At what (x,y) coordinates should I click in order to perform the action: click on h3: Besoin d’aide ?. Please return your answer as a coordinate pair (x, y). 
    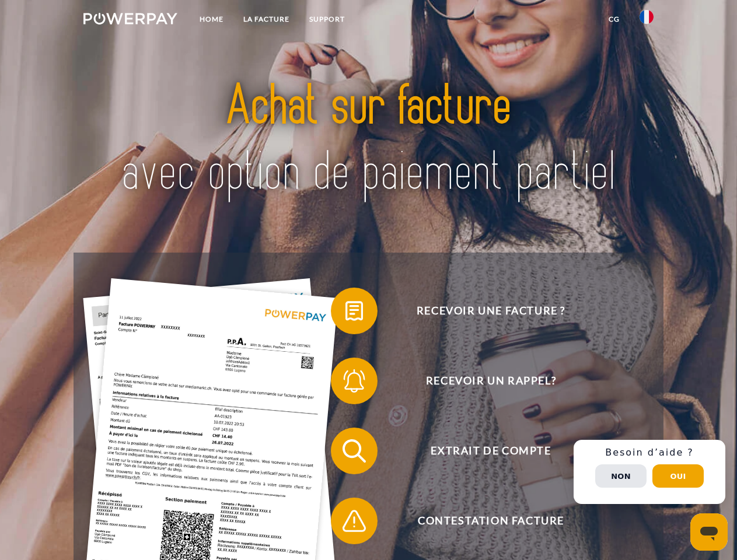
    Looking at the image, I should click on (649, 452).